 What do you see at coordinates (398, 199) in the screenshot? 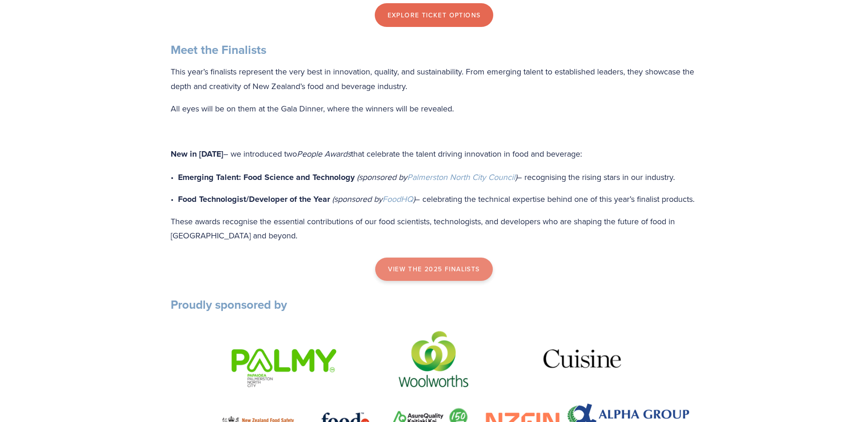
I see `em: FoodHQ` at bounding box center [398, 199].